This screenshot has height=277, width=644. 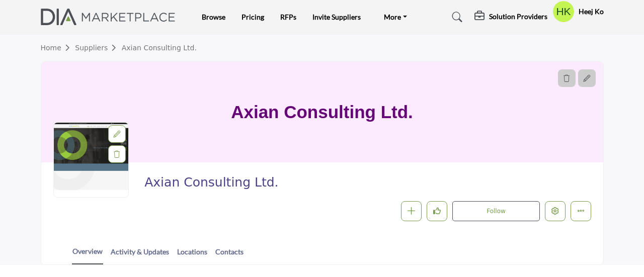 I want to click on h1: Axian Consulting Ltd., so click(x=322, y=112).